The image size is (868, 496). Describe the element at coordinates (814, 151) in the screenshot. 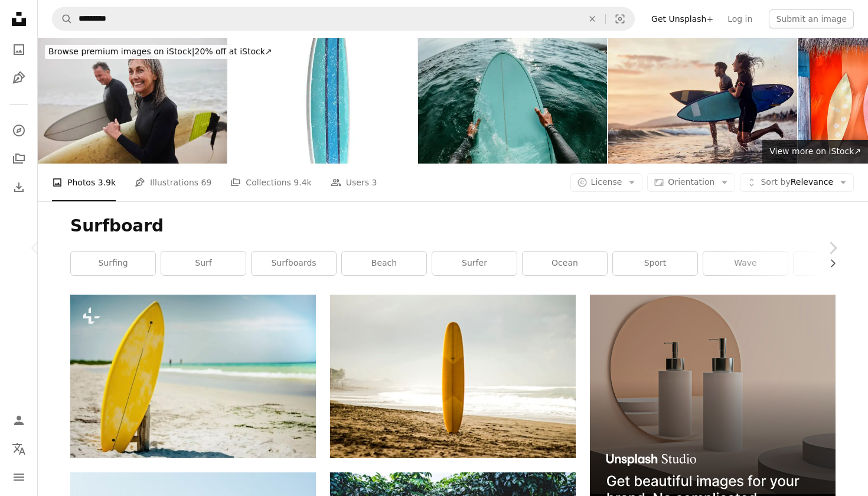

I see `span: View more on iStock ↗` at that location.